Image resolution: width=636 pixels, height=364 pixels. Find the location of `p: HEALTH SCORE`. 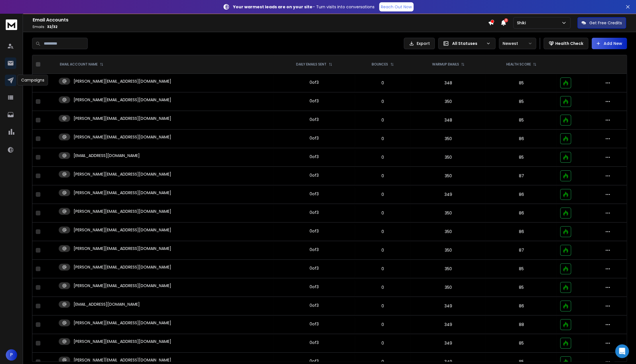

p: HEALTH SCORE is located at coordinates (518, 65).